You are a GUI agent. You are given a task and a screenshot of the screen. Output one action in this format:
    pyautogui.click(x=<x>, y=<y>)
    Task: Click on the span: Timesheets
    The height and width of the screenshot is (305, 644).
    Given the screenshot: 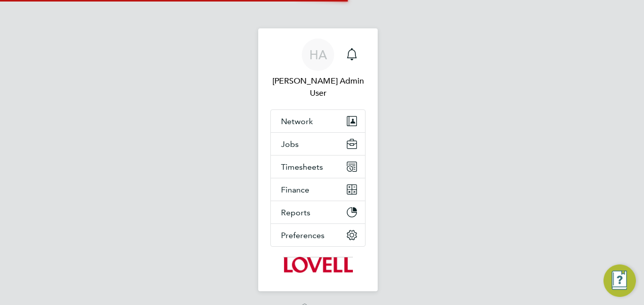 What is the action you would take?
    pyautogui.click(x=302, y=167)
    